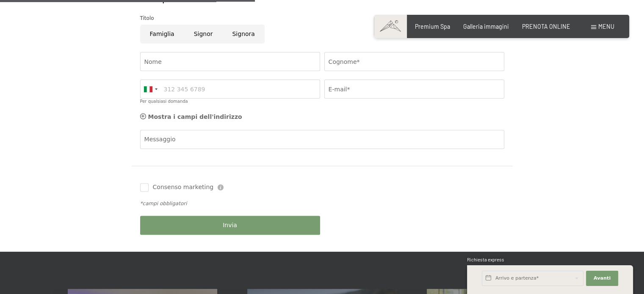 Image resolution: width=644 pixels, height=294 pixels. What do you see at coordinates (602, 278) in the screenshot?
I see `button: Avanti` at bounding box center [602, 278].